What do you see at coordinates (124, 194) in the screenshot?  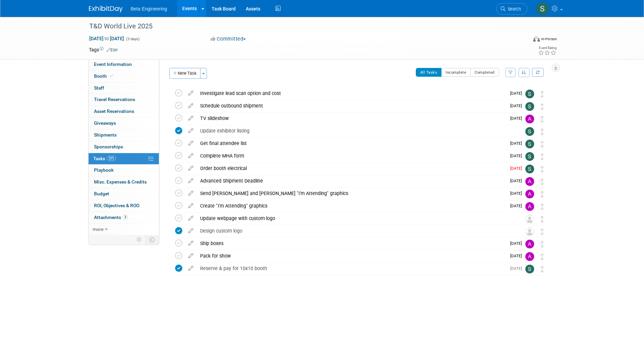 I see `a: Budget` at bounding box center [124, 194].